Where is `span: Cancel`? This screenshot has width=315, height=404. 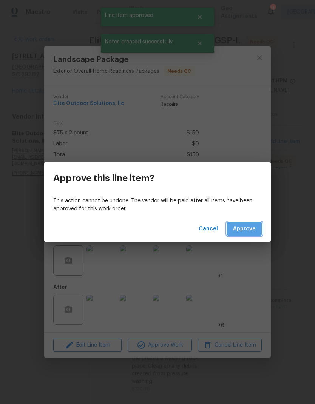 span: Cancel is located at coordinates (208, 229).